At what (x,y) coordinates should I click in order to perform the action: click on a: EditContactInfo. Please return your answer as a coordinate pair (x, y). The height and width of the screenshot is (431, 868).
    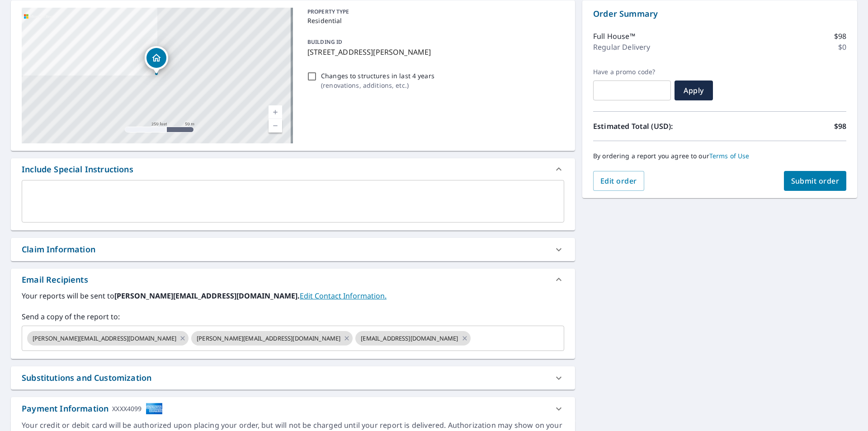
    Looking at the image, I should click on (343, 296).